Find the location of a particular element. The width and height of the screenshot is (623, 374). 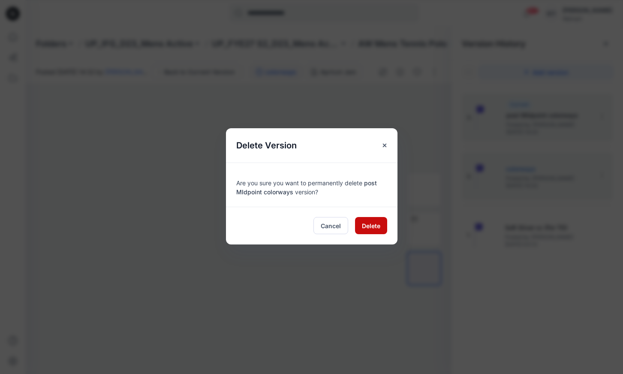

span: post MIdpoint colorways is located at coordinates (307, 187).